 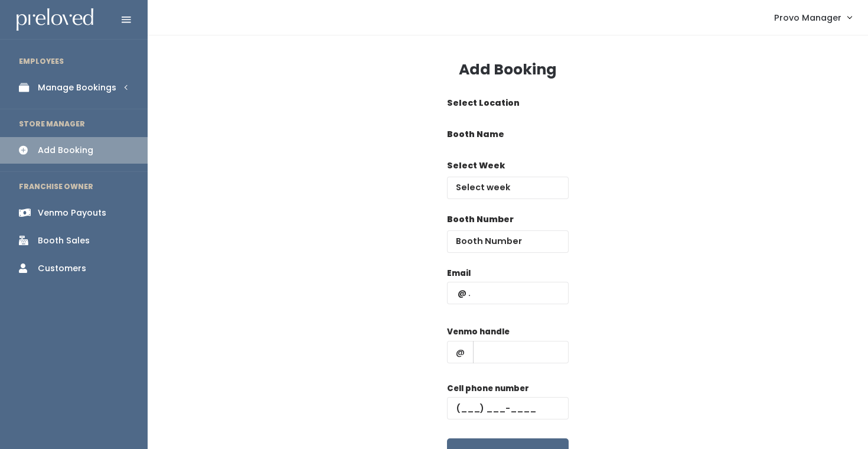 I want to click on div: Booth Sales, so click(x=64, y=241).